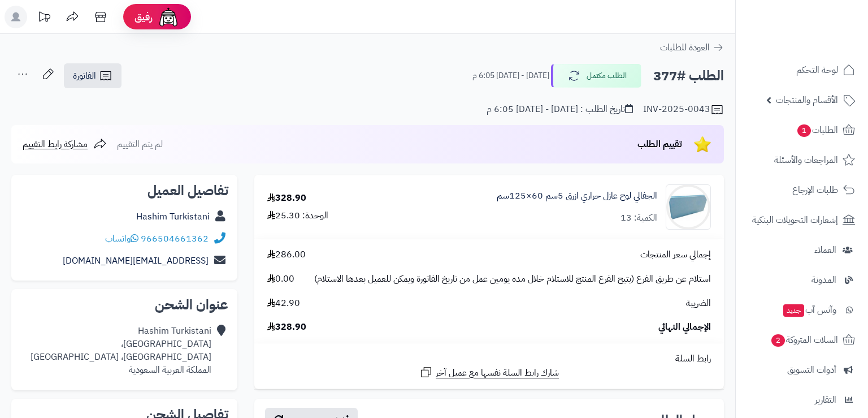 The width and height of the screenshot is (868, 418). Describe the element at coordinates (796, 220) in the screenshot. I see `span: إشعارات التحويلات البنكية` at that location.